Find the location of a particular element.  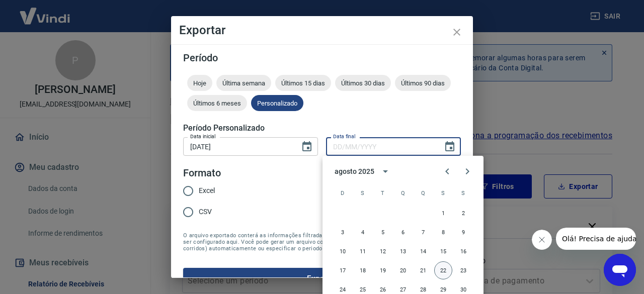

div: Última semana is located at coordinates (244, 83).